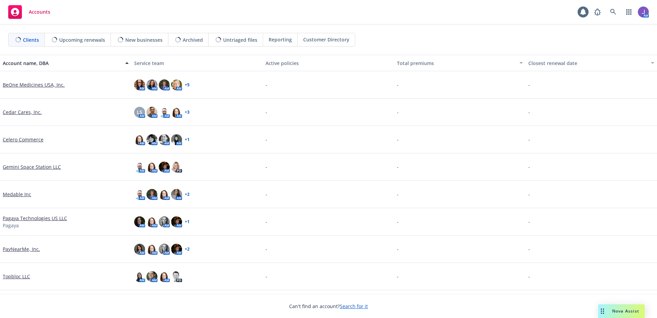 This screenshot has width=657, height=318. What do you see at coordinates (622, 311) in the screenshot?
I see `button: Nova Assist` at bounding box center [622, 311].